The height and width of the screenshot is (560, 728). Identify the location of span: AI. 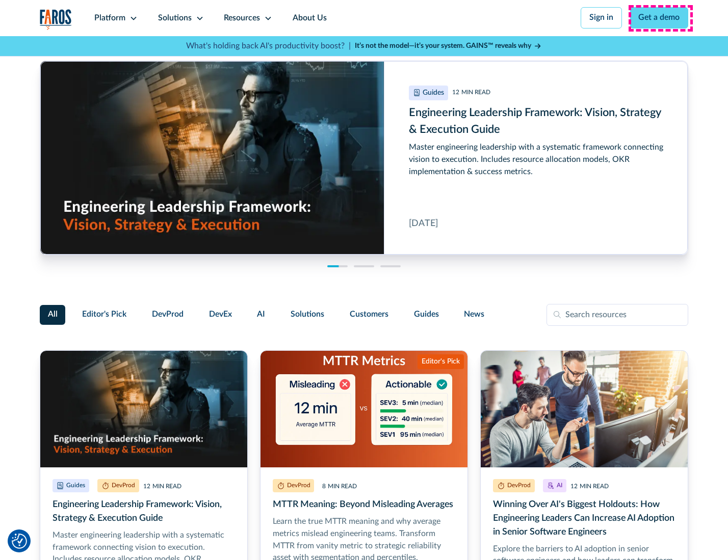
(261, 315).